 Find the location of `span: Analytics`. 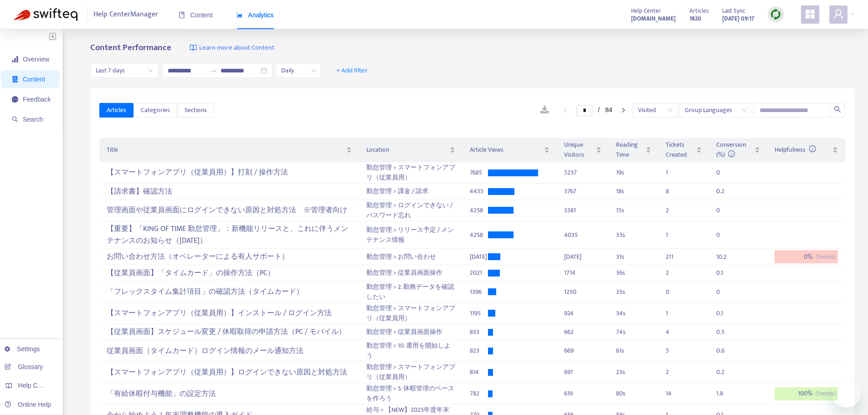

span: Analytics is located at coordinates (255, 15).